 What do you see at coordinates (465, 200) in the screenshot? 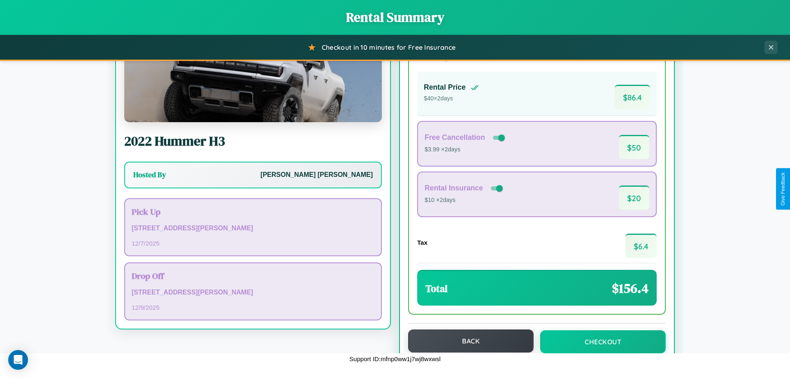
I see `p: $10 × 2 days` at bounding box center [465, 200].